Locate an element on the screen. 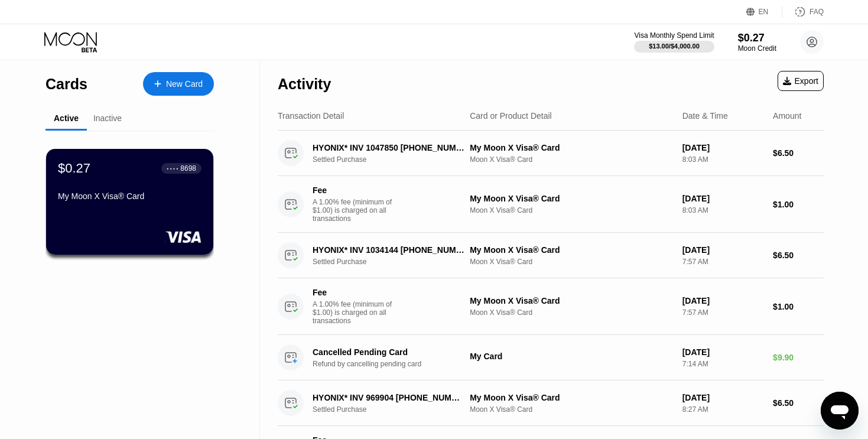 This screenshot has height=439, width=868. div: Visa Monthly Spend Limit$13.00/$4,000.00 is located at coordinates (673, 42).